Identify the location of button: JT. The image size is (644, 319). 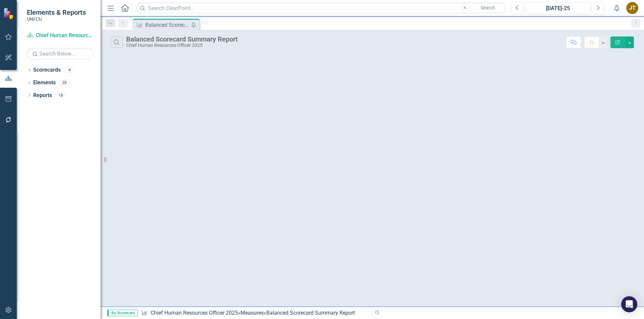
(632, 8).